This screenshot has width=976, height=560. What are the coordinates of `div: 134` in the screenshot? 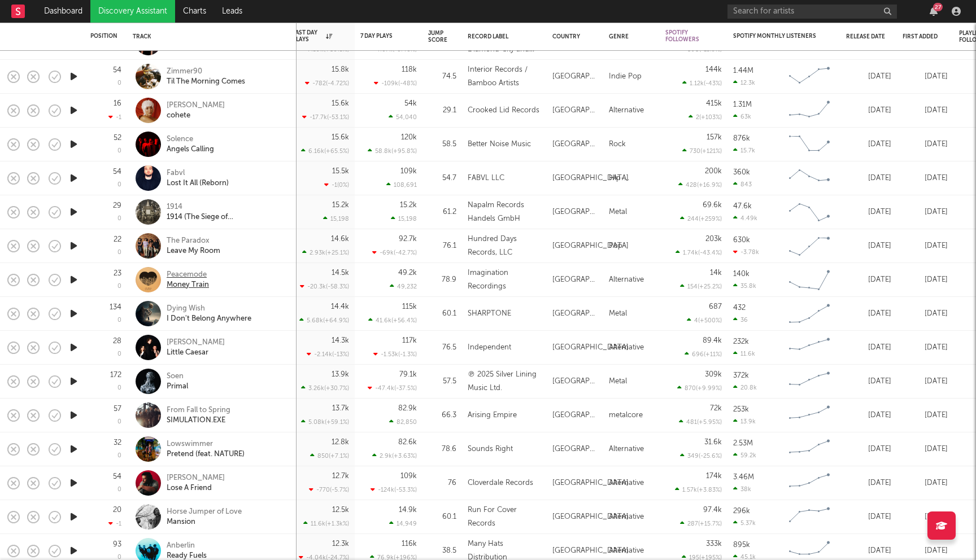 It's located at (115, 307).